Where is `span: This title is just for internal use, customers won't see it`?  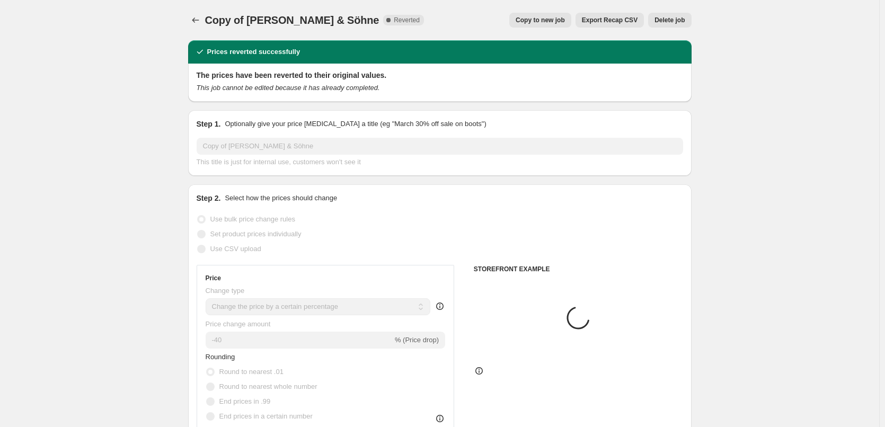
span: This title is just for internal use, customers won't see it is located at coordinates (279, 162).